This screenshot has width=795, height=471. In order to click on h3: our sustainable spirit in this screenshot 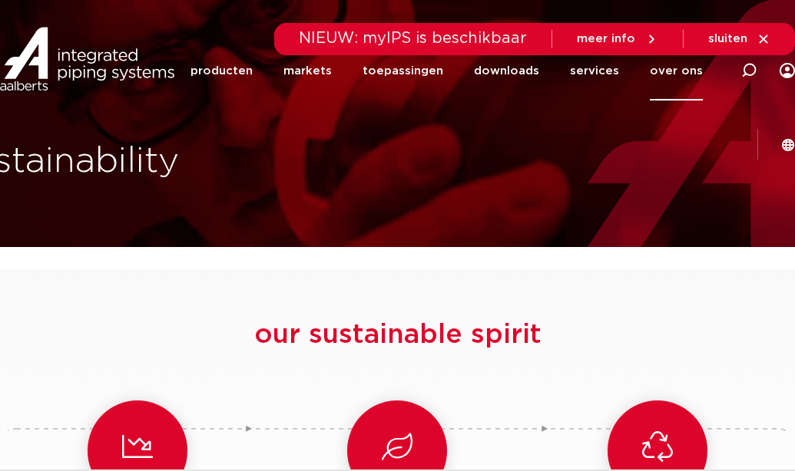, I will do `click(397, 336)`.